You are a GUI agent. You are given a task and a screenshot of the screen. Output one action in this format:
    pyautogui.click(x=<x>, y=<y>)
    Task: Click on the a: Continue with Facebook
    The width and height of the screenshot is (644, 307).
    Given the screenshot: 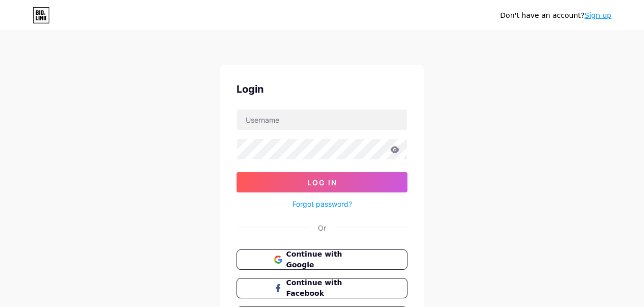 What is the action you would take?
    pyautogui.click(x=322, y=288)
    